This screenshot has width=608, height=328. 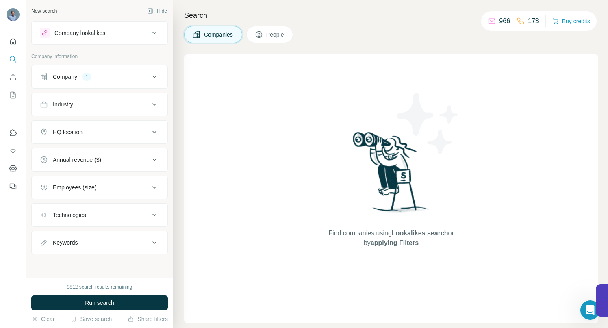 I want to click on button: Keywords, so click(x=100, y=243).